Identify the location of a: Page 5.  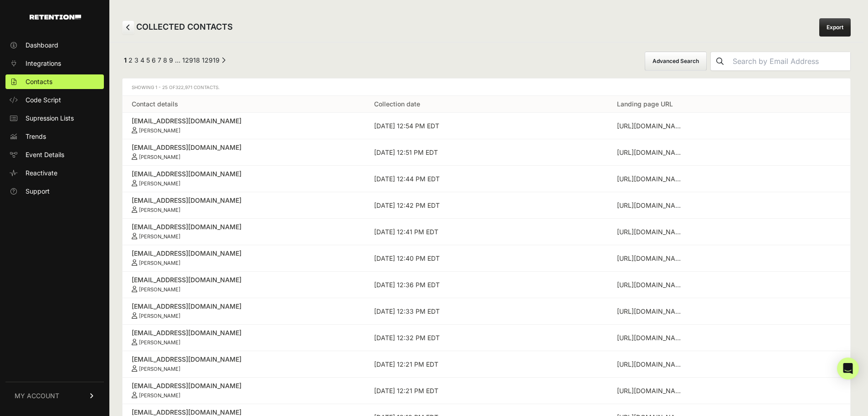
(148, 60).